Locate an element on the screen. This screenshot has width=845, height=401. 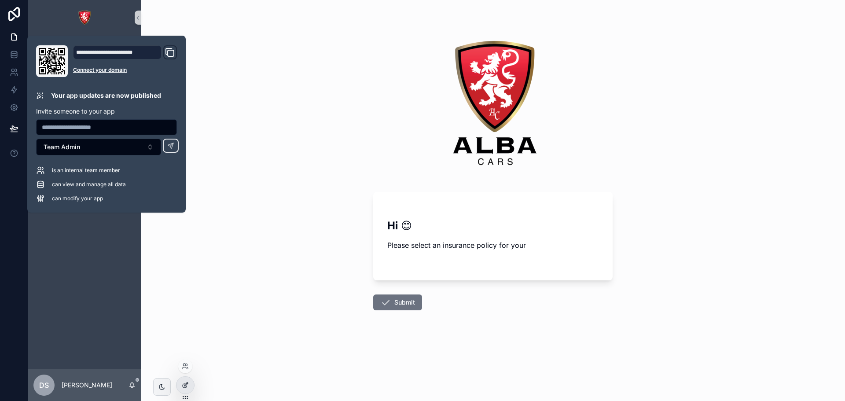
h2: Hi 😊 is located at coordinates (493, 225).